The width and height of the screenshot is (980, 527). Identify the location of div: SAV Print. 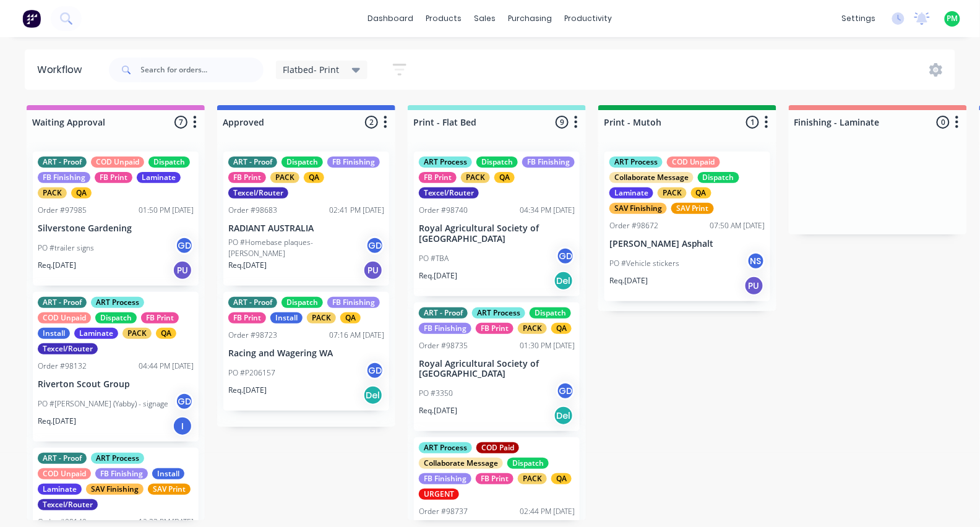
(169, 489).